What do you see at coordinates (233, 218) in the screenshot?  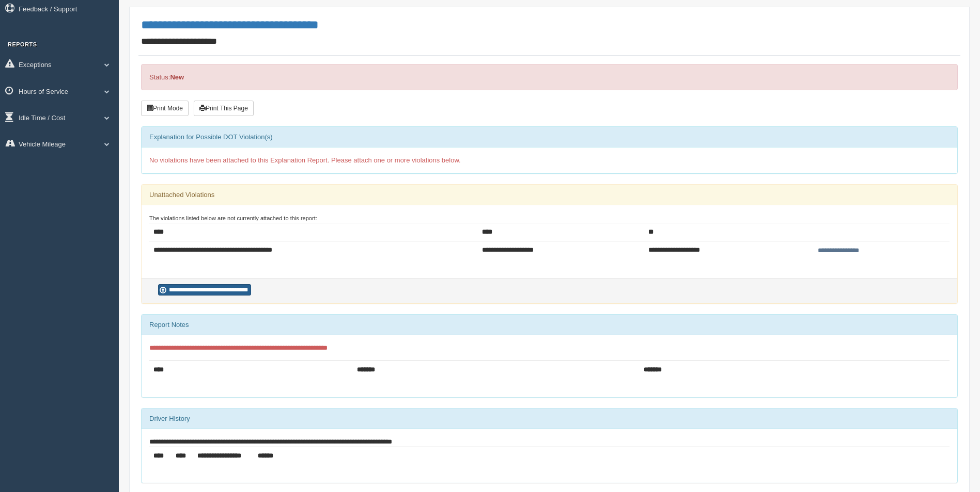 I see `small: The violations listed below are not currently attached to this report:` at bounding box center [233, 218].